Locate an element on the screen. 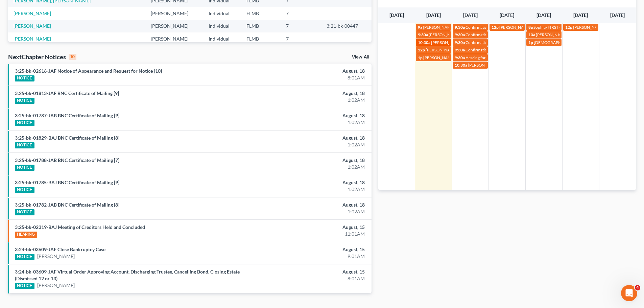 This screenshot has width=644, height=308. td: 3:21-bk-00447 is located at coordinates (346, 26).